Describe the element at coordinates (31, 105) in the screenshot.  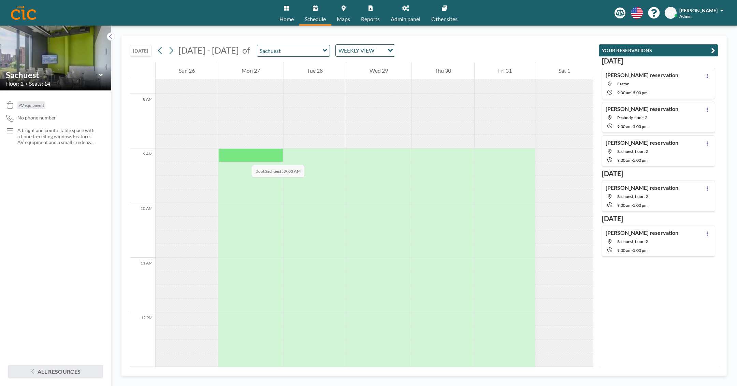
I see `span: AV equipment` at that location.